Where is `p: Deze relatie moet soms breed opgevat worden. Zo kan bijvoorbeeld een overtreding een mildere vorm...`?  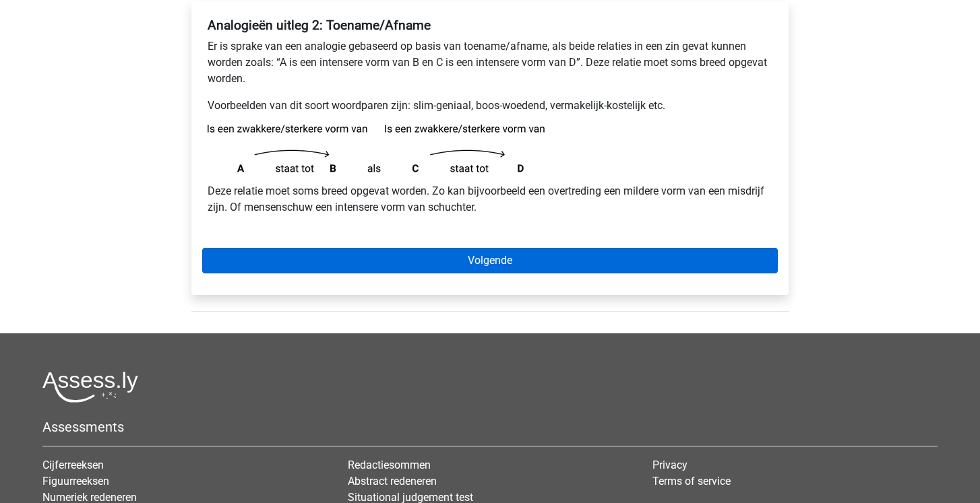 p: Deze relatie moet soms breed opgevat worden. Zo kan bijvoorbeeld een overtreding een mildere vorm... is located at coordinates (490, 200).